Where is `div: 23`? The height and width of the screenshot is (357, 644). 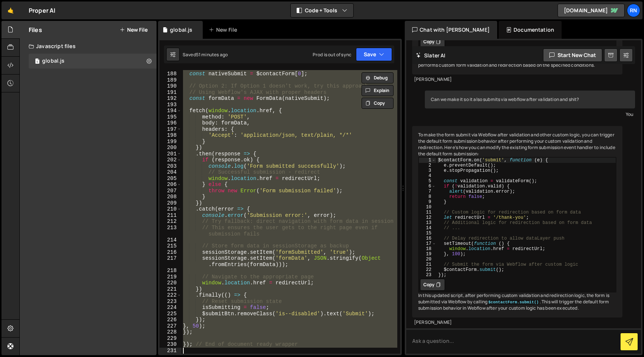 div: 23 is located at coordinates (428, 275).